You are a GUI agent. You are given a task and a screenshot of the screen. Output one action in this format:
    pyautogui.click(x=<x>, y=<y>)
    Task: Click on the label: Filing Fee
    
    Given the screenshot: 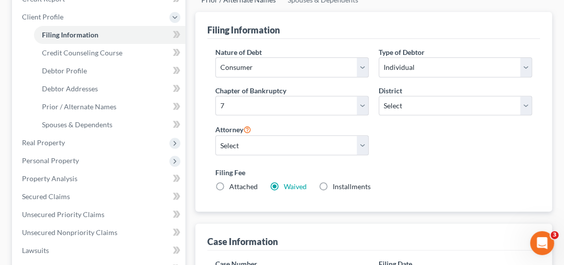 What is the action you would take?
    pyautogui.click(x=374, y=172)
    